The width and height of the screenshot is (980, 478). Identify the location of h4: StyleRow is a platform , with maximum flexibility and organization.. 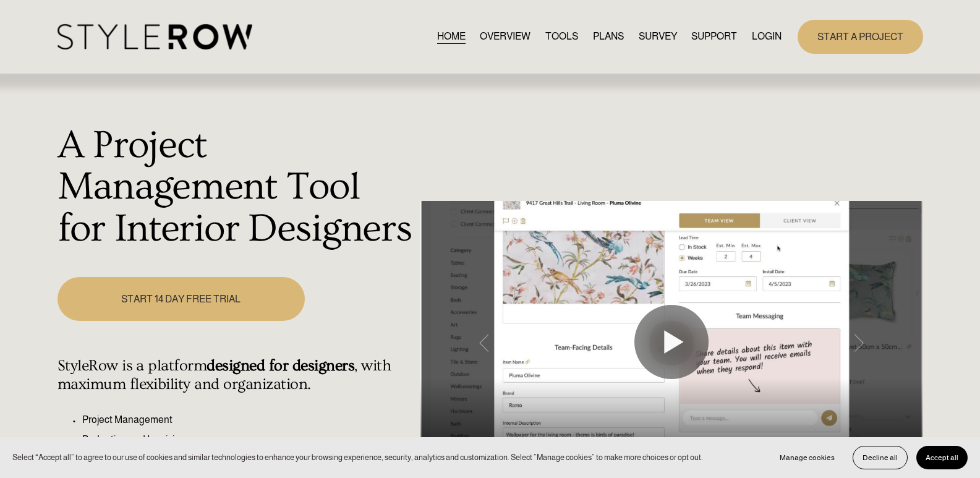
(236, 376).